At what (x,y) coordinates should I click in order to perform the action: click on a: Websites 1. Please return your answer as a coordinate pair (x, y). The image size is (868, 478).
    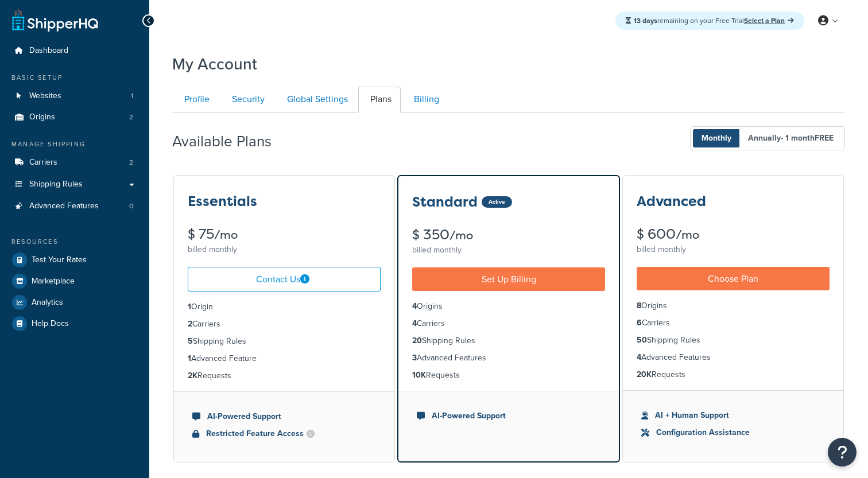
    Looking at the image, I should click on (74, 95).